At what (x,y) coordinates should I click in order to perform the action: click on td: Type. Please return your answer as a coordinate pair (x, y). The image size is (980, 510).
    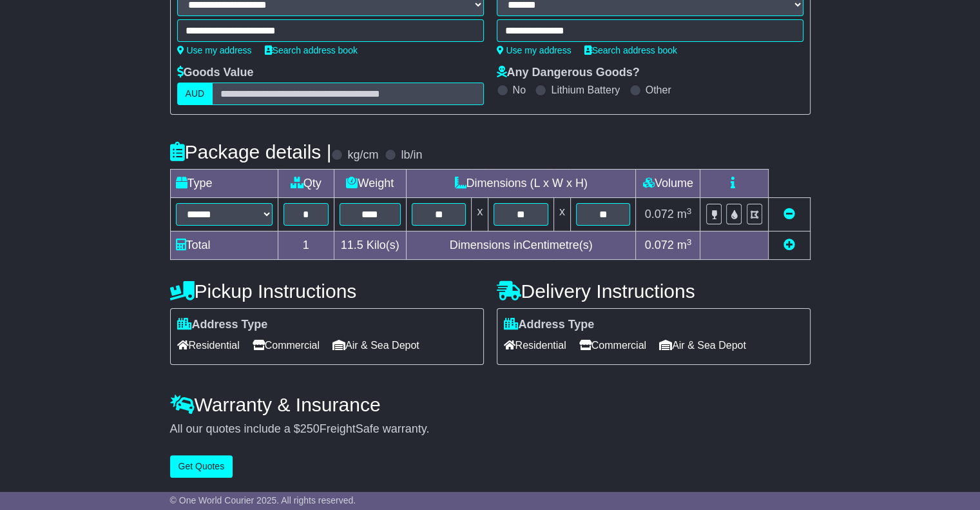
    Looking at the image, I should click on (224, 184).